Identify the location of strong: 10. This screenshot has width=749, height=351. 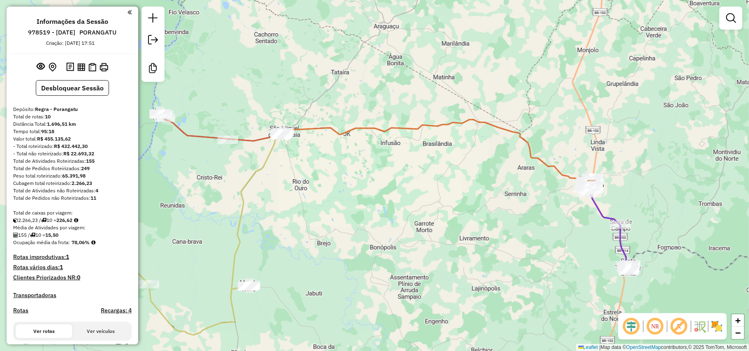
(48, 116).